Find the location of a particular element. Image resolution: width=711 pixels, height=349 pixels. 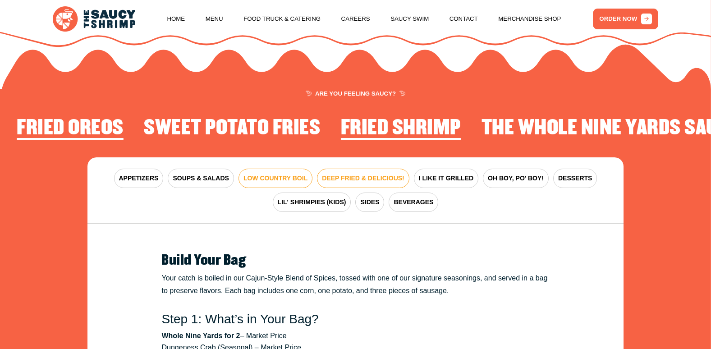

a: Menu is located at coordinates (214, 19).